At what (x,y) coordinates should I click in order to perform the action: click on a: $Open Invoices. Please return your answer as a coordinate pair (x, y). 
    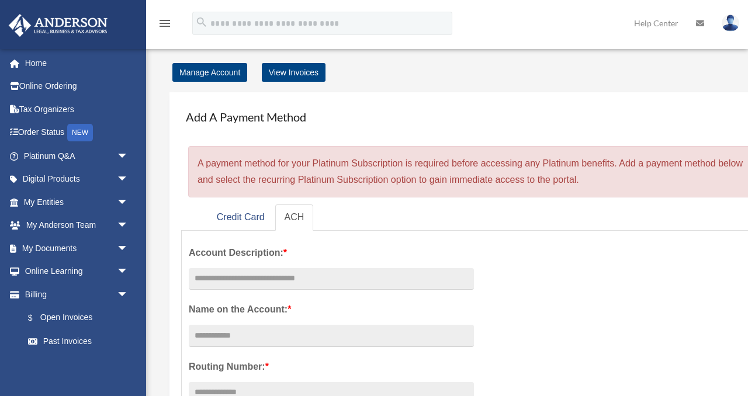
    Looking at the image, I should click on (81, 318).